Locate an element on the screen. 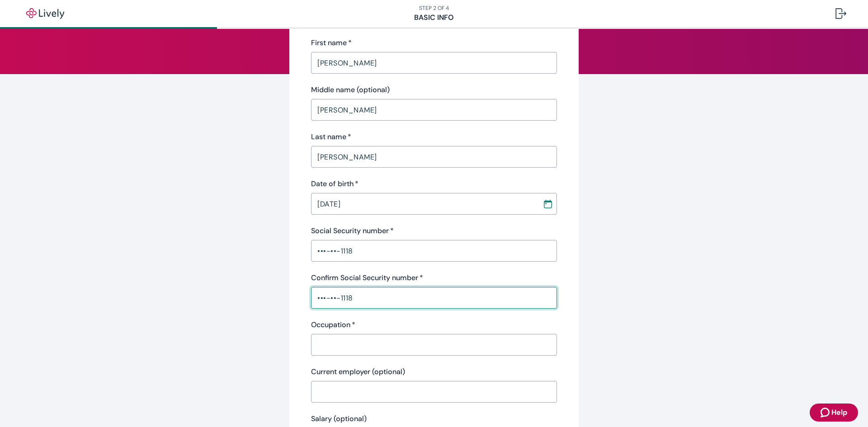  button: Choose date, selected date is Nov 6, 1965 is located at coordinates (548, 204).